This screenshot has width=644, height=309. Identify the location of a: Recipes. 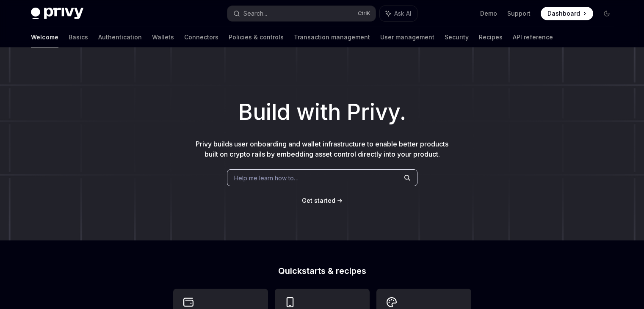
(490, 37).